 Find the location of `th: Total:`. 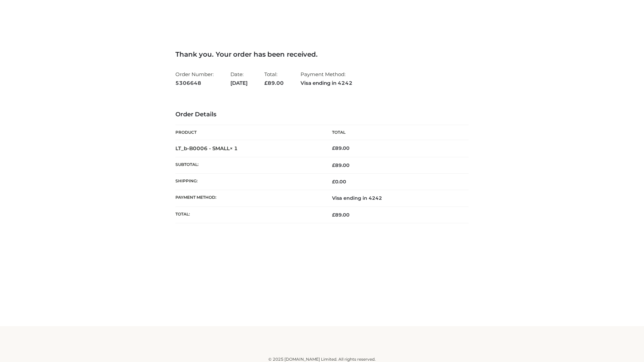

th: Total: is located at coordinates (249, 215).